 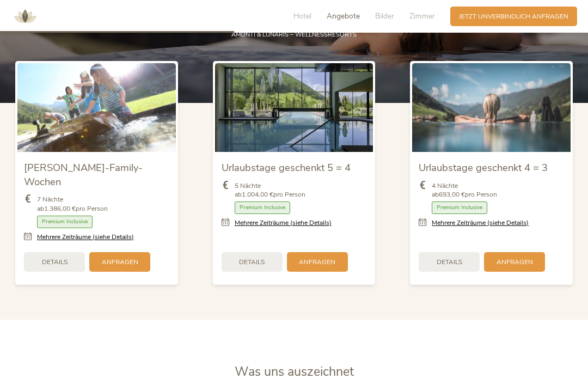 What do you see at coordinates (422, 16) in the screenshot?
I see `span: Zimmer` at bounding box center [422, 16].